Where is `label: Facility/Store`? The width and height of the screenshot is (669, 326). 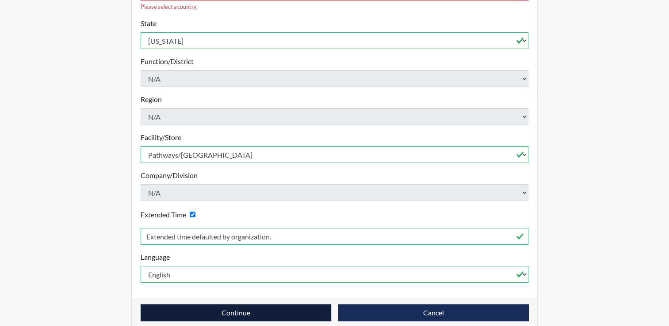 label: Facility/Store is located at coordinates (161, 137).